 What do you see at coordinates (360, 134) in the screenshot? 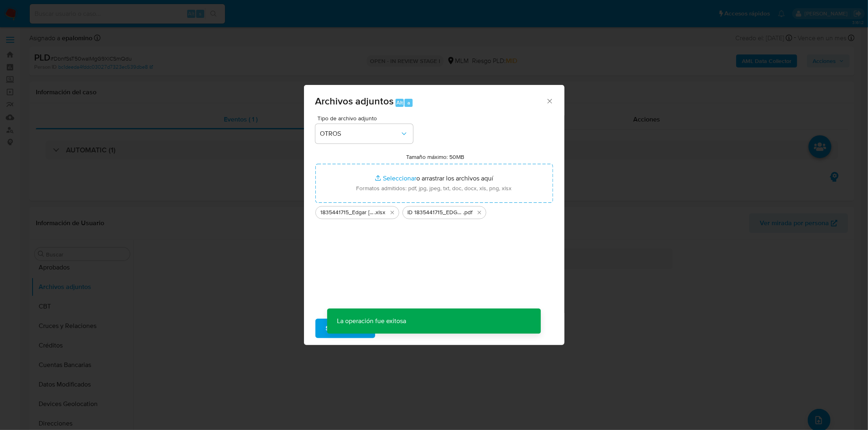
I see `span: OTROS` at bounding box center [360, 134].